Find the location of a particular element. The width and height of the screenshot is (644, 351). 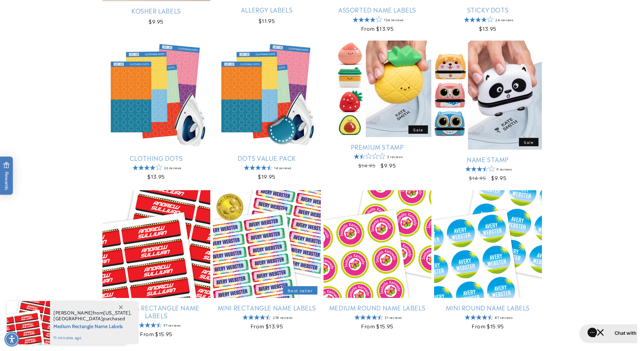

a: Mini Round Name Labels is located at coordinates (488, 307).